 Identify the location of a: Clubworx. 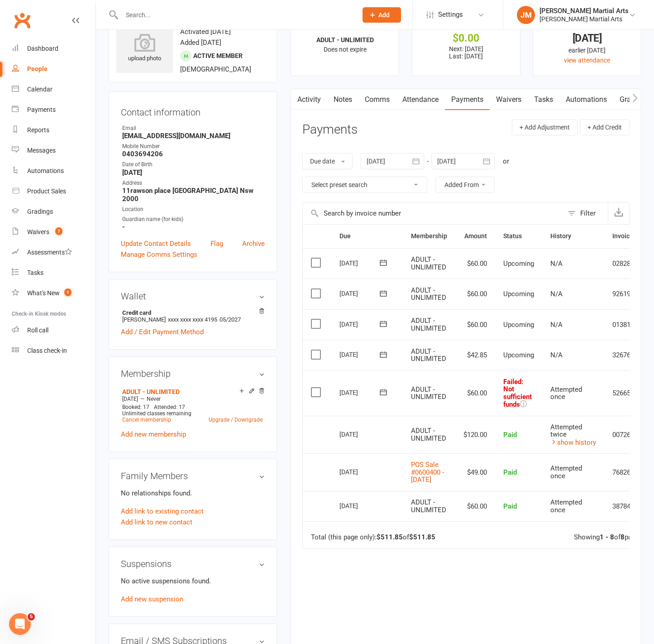
(22, 21).